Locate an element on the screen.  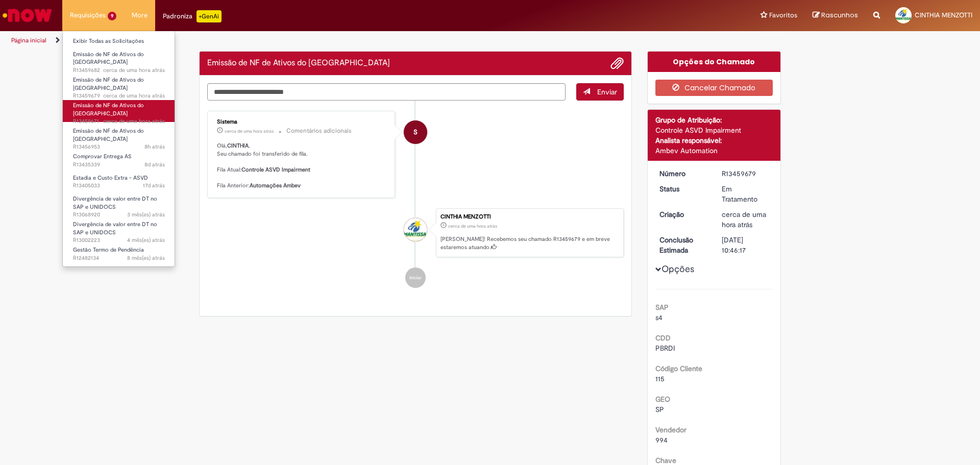
b: SAP is located at coordinates (662, 307).